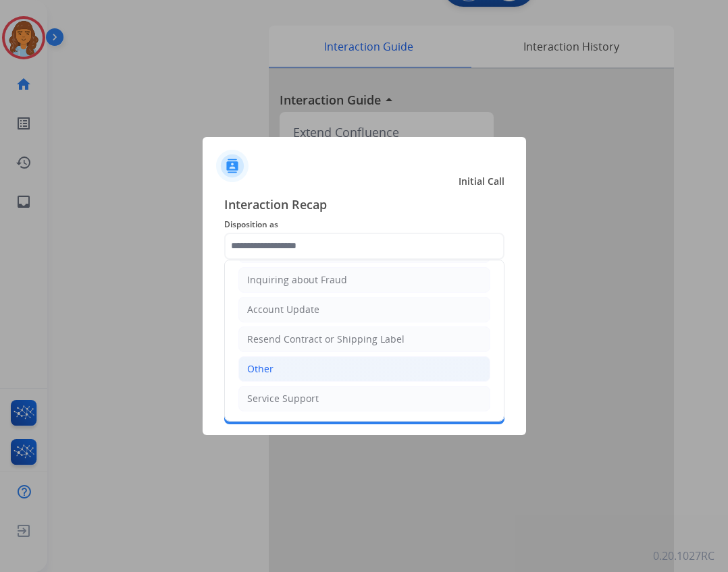 The image size is (728, 572). Describe the element at coordinates (683, 556) in the screenshot. I see `p: 0.20.1027RC` at that location.